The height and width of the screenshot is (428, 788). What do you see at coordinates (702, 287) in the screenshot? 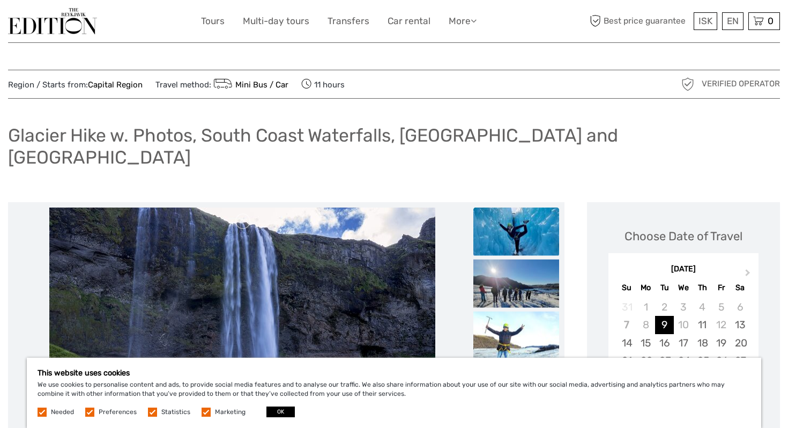
I see `div: Th` at bounding box center [702, 287].